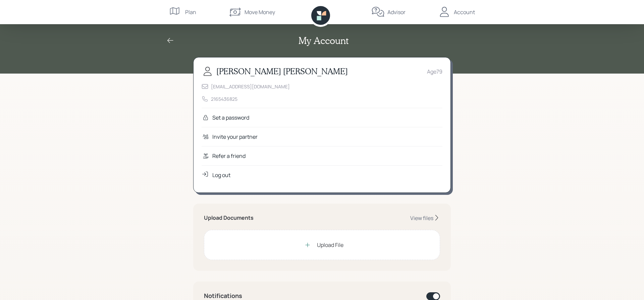 The image size is (644, 300). I want to click on h2: My Account, so click(323, 41).